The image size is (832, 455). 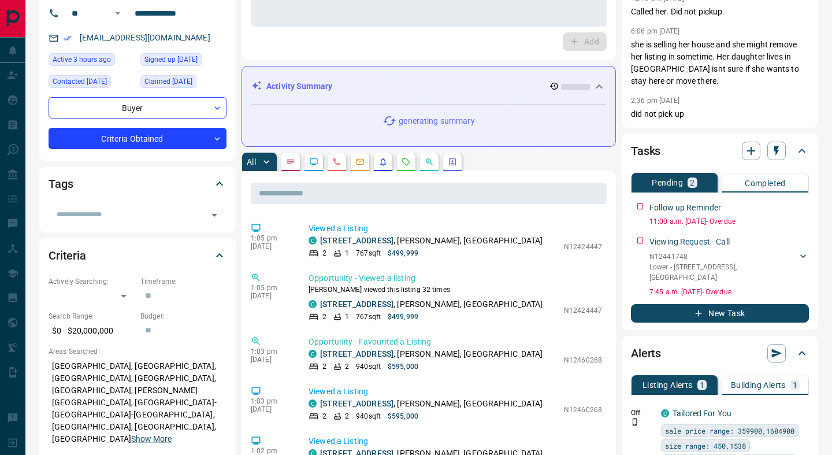 What do you see at coordinates (151, 439) in the screenshot?
I see `button: Show More` at bounding box center [151, 439].